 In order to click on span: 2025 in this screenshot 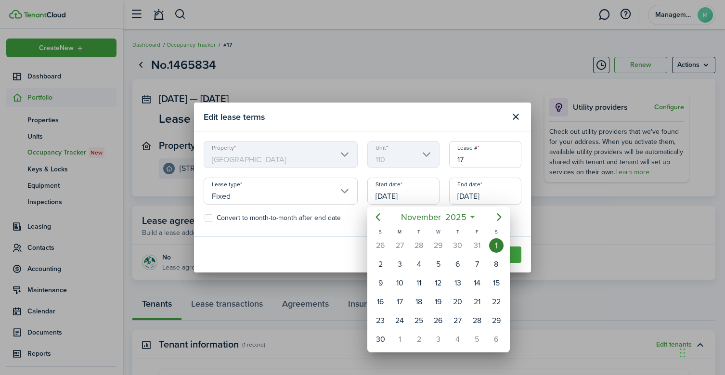, I will do `click(455, 217)`.